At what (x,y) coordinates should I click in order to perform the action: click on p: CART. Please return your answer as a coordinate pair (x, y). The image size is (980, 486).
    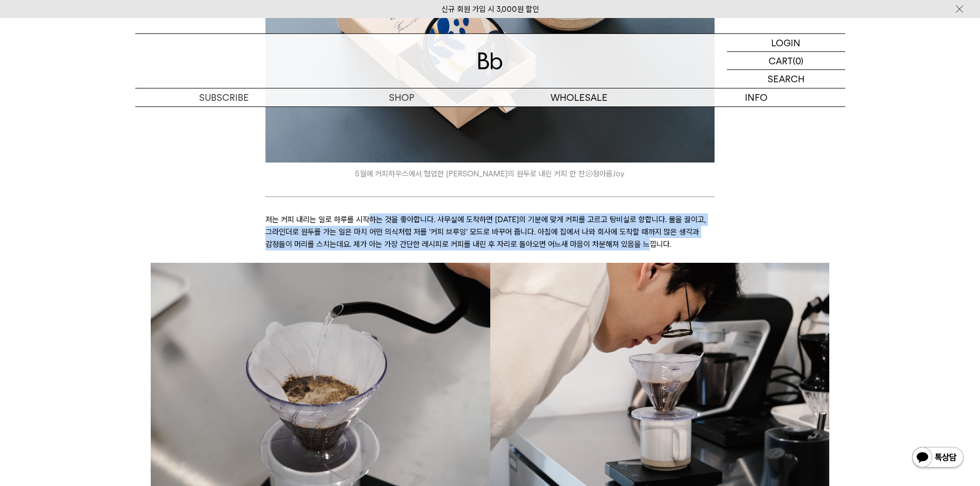
    Looking at the image, I should click on (781, 61).